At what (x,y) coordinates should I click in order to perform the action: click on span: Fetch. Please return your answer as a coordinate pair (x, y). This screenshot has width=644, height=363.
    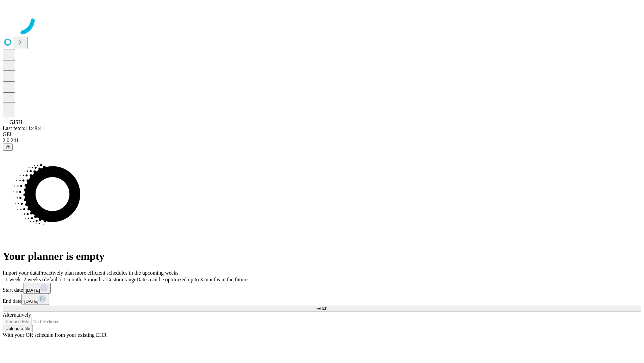
    Looking at the image, I should click on (322, 308).